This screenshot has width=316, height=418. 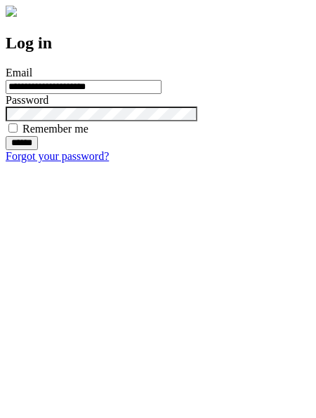 I want to click on label: Email, so click(x=19, y=72).